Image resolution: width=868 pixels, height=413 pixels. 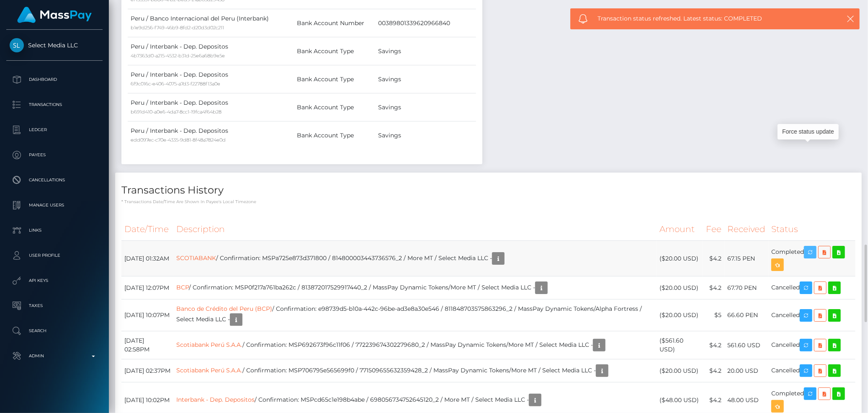 I want to click on a: Payees, so click(x=54, y=155).